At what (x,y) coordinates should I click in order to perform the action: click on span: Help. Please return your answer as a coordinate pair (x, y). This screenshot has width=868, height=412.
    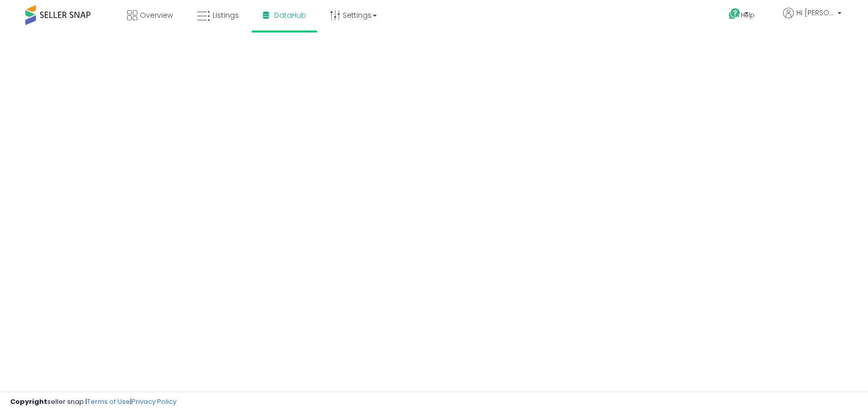
    Looking at the image, I should click on (748, 15).